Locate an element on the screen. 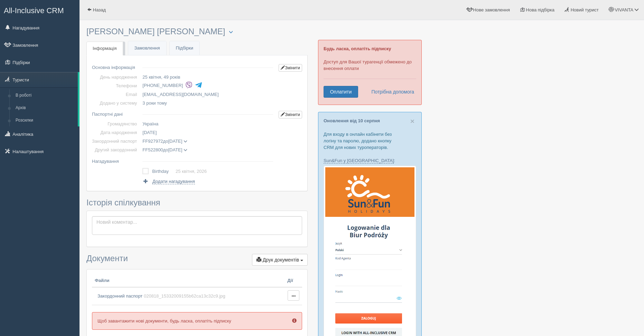 Image resolution: width=644 pixels, height=336 pixels. td: Закордонний паспорт is located at coordinates (116, 141).